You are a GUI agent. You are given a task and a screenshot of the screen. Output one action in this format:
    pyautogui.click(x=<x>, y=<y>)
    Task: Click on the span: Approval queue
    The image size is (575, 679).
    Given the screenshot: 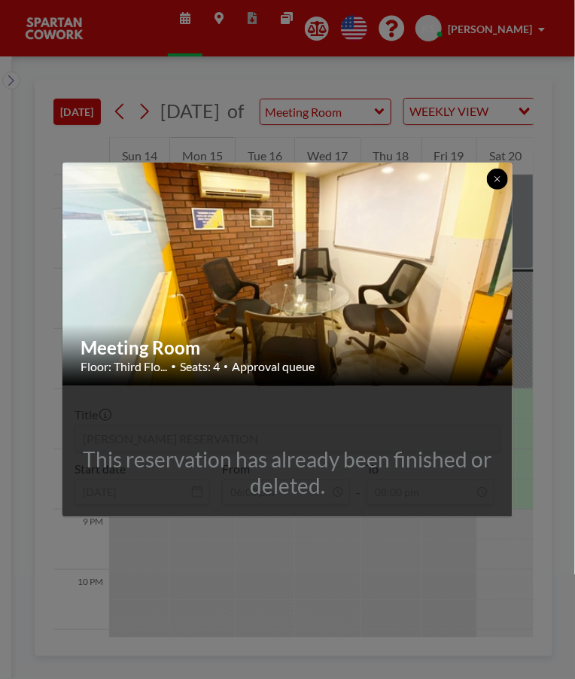 What is the action you would take?
    pyautogui.click(x=273, y=367)
    